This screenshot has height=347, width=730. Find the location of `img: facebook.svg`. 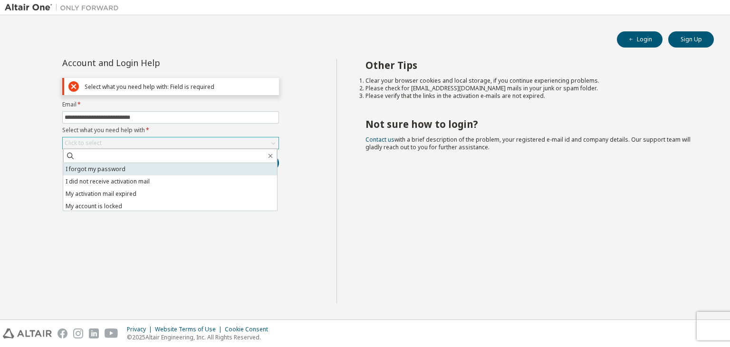

img: facebook.svg is located at coordinates (62, 333).